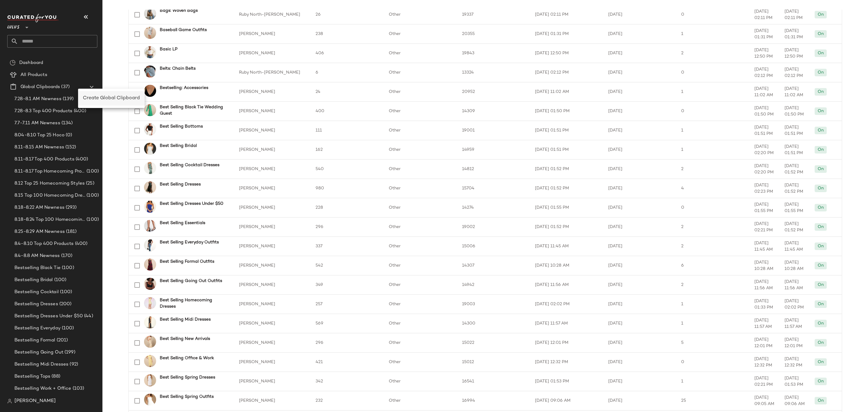 The width and height of the screenshot is (868, 412). Describe the element at coordinates (188, 377) in the screenshot. I see `b: Best Selling Spring Dresses` at that location.